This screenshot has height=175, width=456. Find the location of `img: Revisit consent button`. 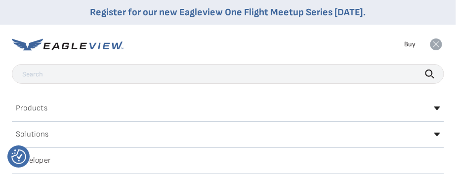

img: Revisit consent button is located at coordinates (19, 157).